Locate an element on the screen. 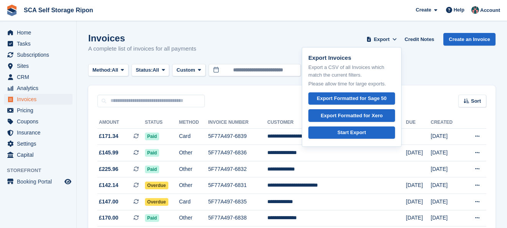  button: Custom is located at coordinates (189, 70).